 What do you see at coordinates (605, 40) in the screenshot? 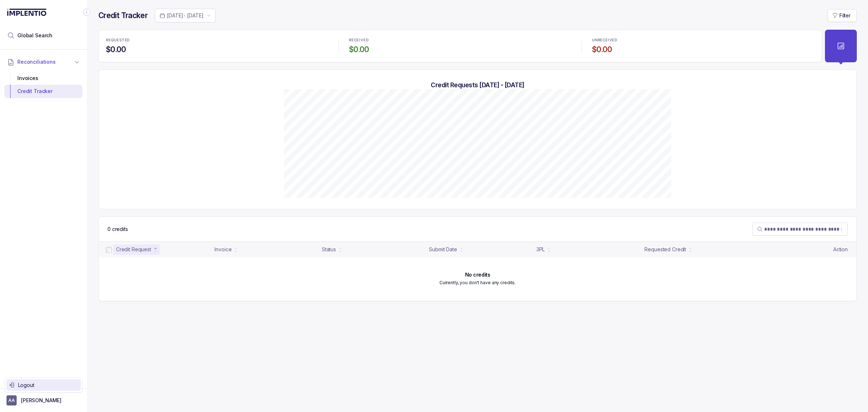
I see `p: UNRECEIVED` at bounding box center [605, 40].